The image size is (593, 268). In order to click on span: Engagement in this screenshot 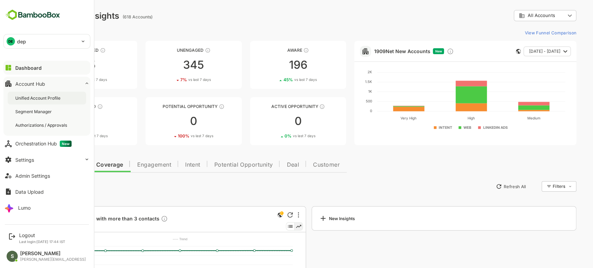, I will do `click(130, 165)`.